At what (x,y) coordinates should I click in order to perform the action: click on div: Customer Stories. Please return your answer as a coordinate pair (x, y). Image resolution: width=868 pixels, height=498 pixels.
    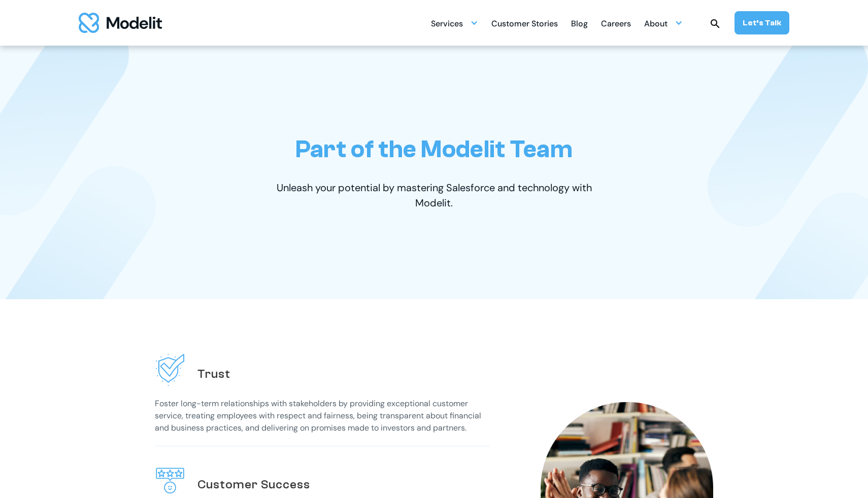
    Looking at the image, I should click on (524, 24).